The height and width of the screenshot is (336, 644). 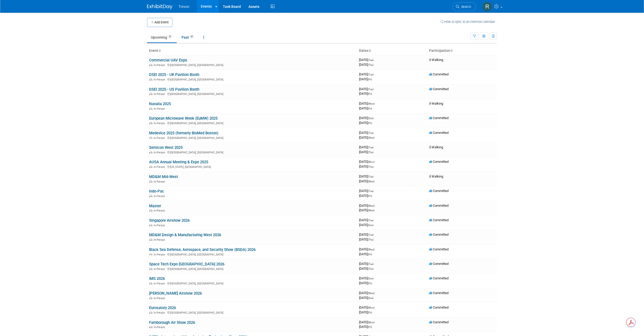 What do you see at coordinates (174, 89) in the screenshot?
I see `a: DSEI 2025 - US Pavilion Booth` at bounding box center [174, 89].